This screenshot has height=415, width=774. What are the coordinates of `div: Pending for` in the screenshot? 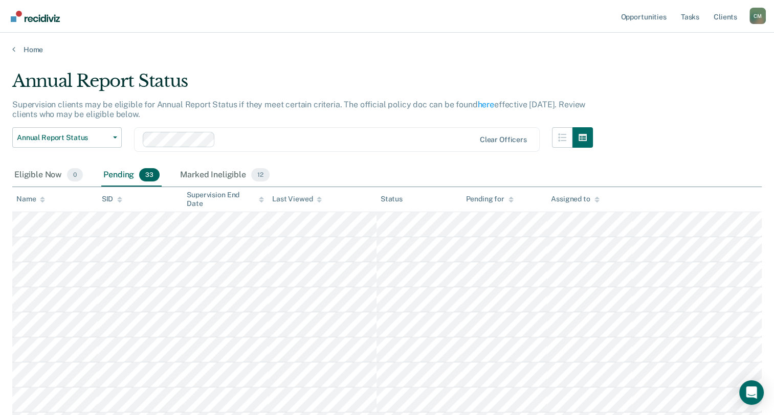 It's located at (489, 199).